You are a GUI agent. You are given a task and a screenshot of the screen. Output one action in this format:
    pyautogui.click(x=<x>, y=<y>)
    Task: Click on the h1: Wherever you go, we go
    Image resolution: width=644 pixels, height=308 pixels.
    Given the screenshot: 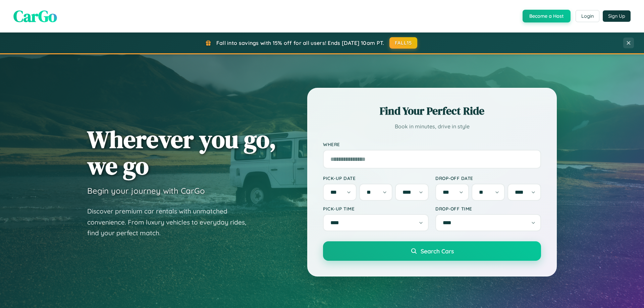 What is the action you would take?
    pyautogui.click(x=182, y=153)
    